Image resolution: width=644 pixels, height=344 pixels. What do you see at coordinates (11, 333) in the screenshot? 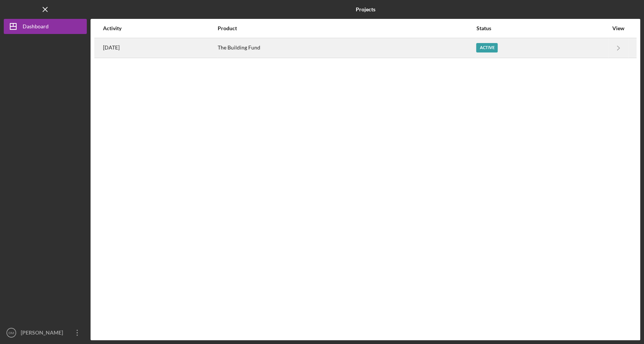
I see `text: DM` at bounding box center [11, 333].